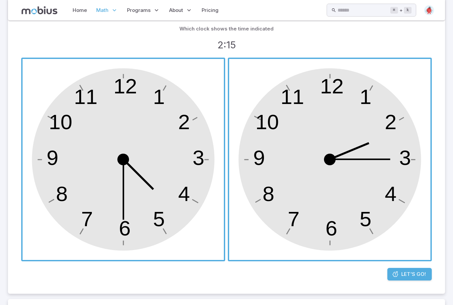 The height and width of the screenshot is (305, 453). I want to click on span: Math, so click(102, 10).